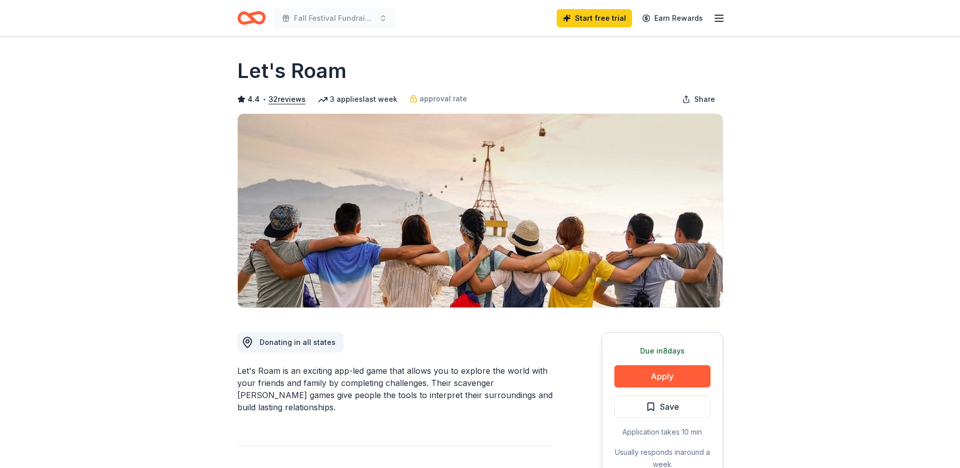 The height and width of the screenshot is (468, 960). Describe the element at coordinates (395, 389) in the screenshot. I see `div: Let's Roam is an exciting app-led game that allows you to explore the world with your friends and...` at that location.